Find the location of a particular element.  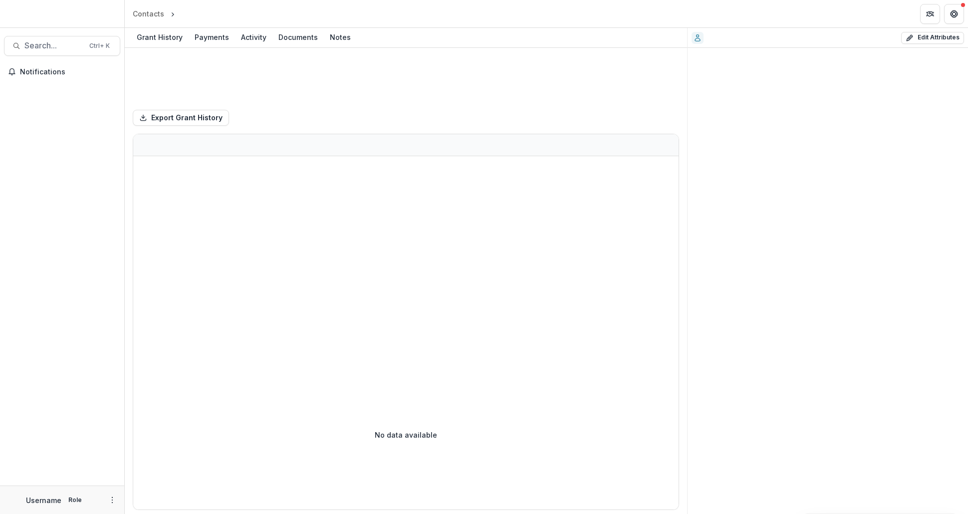

div: Grant History is located at coordinates (160, 37).